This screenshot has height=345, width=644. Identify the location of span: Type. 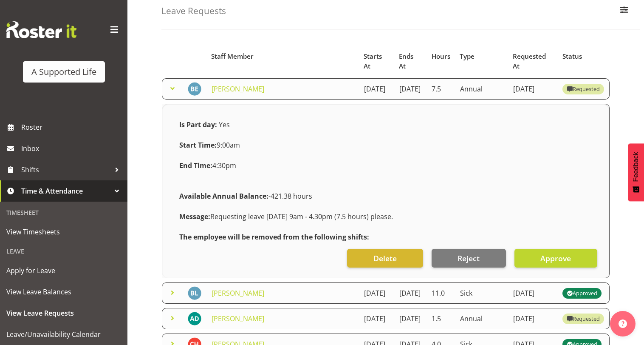
(467, 56).